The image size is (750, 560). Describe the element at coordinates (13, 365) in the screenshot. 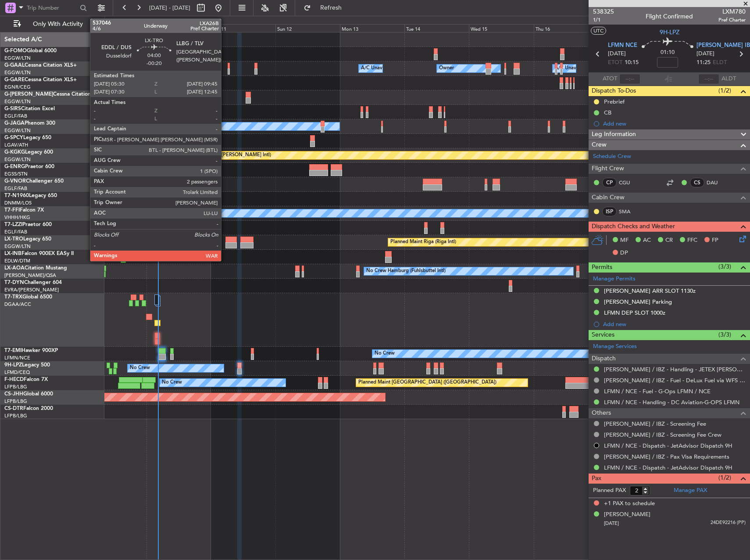

I see `span: 9H-LPZ` at that location.